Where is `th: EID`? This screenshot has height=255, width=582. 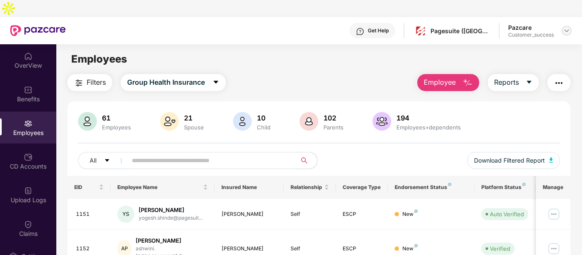
th: EID is located at coordinates (89, 188).